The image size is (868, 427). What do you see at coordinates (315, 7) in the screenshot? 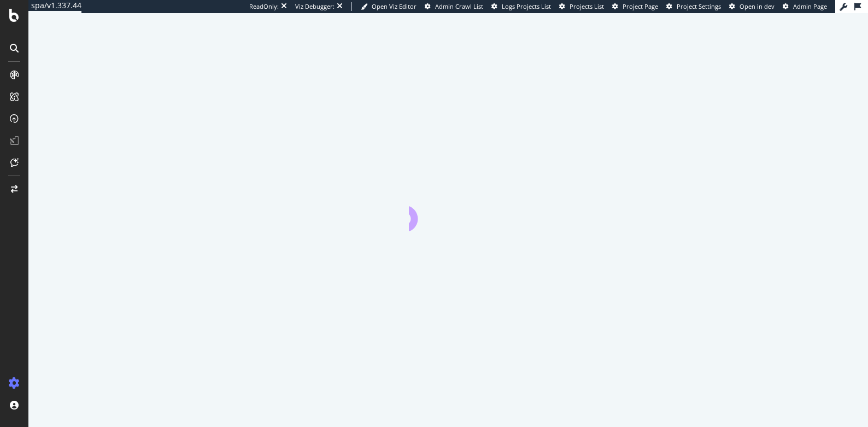
I see `div: Viz Debugger:` at bounding box center [315, 7].